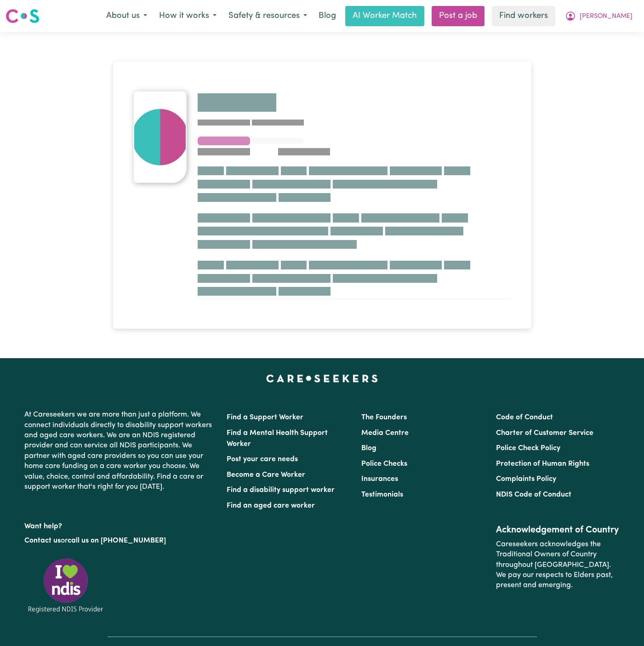  I want to click on button: About us, so click(126, 16).